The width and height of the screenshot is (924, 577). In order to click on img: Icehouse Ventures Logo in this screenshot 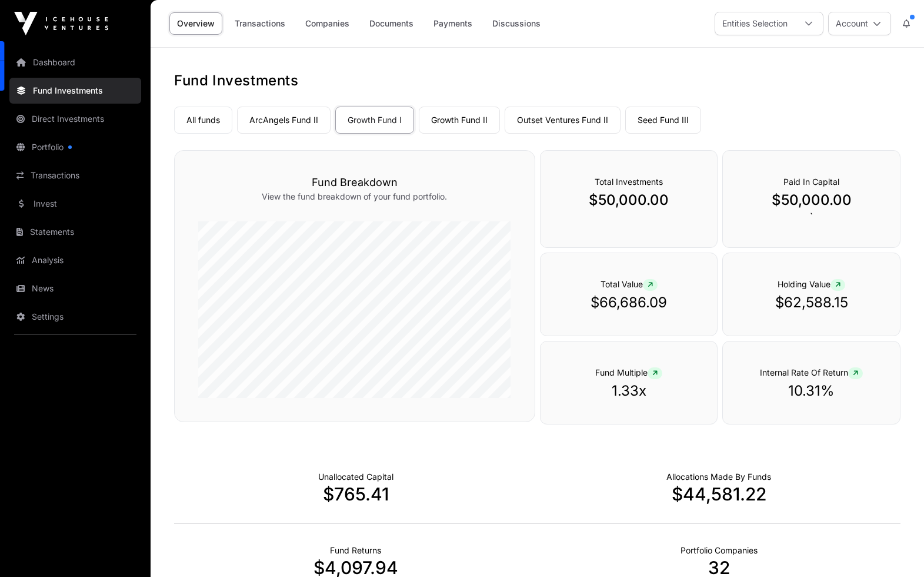, I will do `click(61, 24)`.